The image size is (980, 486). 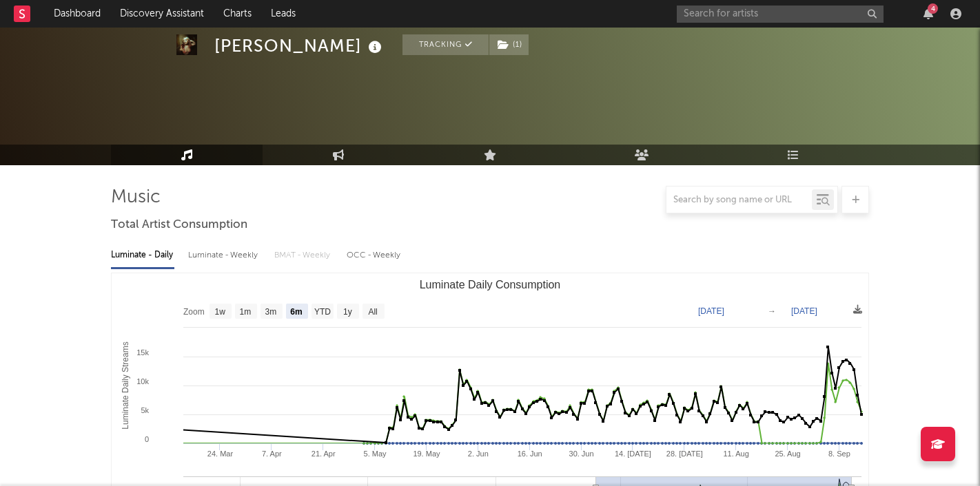 I want to click on button: (1), so click(x=509, y=45).